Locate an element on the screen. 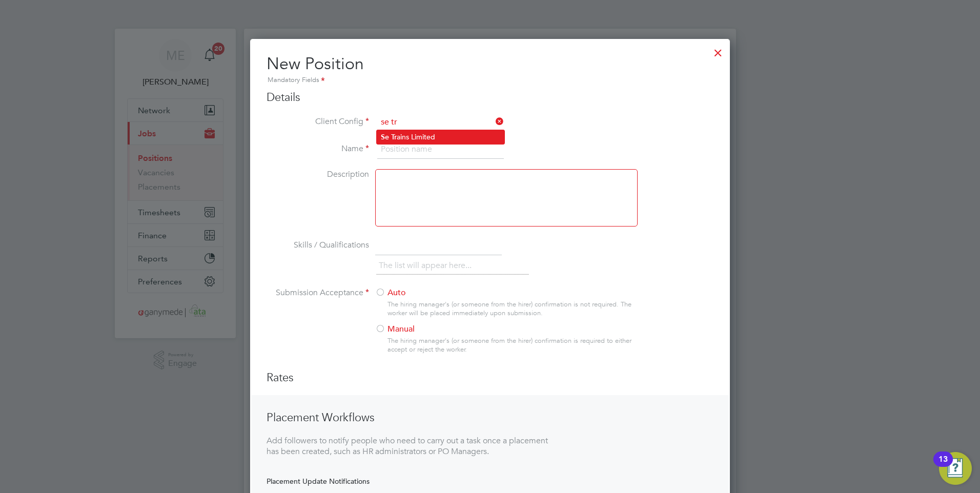 This screenshot has height=493, width=980. div: Placement Update Notifications is located at coordinates (490, 481).